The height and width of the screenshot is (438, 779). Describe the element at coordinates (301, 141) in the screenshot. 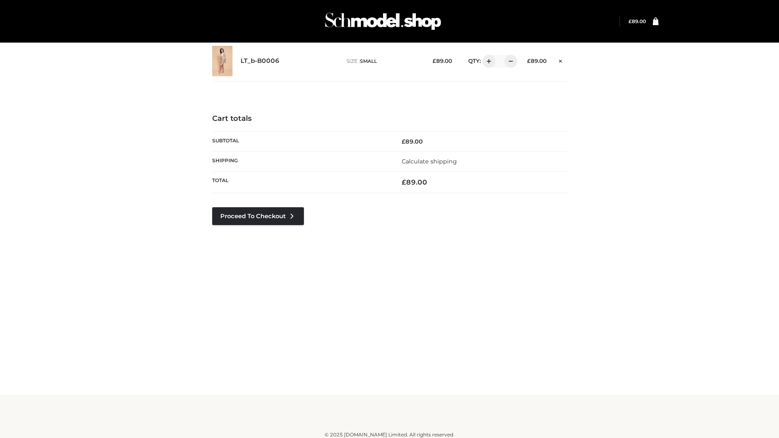

I see `th: Subtotal` at that location.